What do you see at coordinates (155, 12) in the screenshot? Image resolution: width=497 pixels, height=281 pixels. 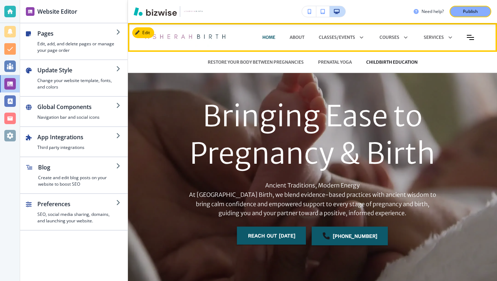 I see `img: Bizwise Logo` at bounding box center [155, 12].